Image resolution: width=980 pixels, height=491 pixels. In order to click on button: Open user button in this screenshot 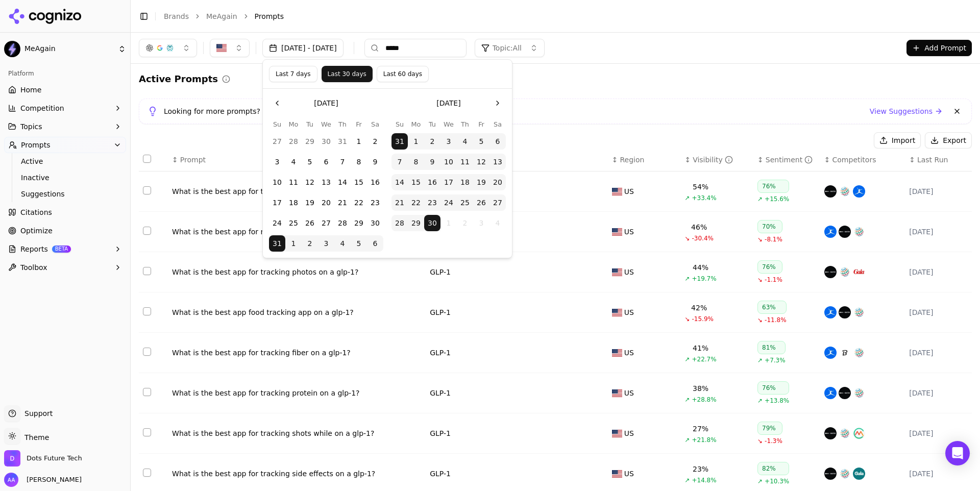, I will do `click(43, 480)`.